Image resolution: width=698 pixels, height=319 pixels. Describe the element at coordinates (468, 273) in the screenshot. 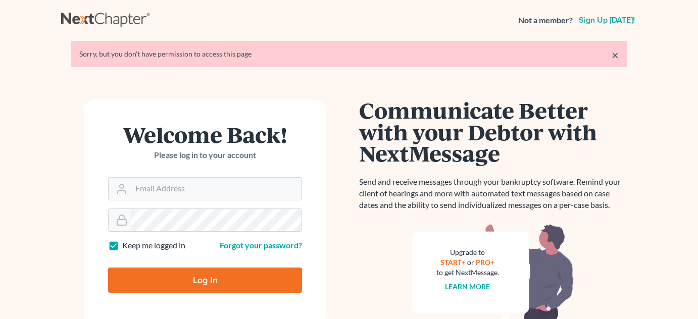

I see `div: to get NextMessage.` at that location.